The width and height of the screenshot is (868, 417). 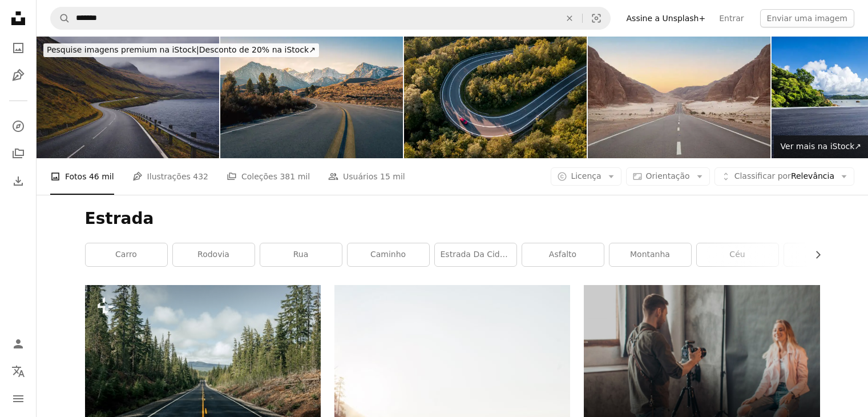 What do you see at coordinates (596, 19) in the screenshot?
I see `button: Pesquisa visual` at bounding box center [596, 19].